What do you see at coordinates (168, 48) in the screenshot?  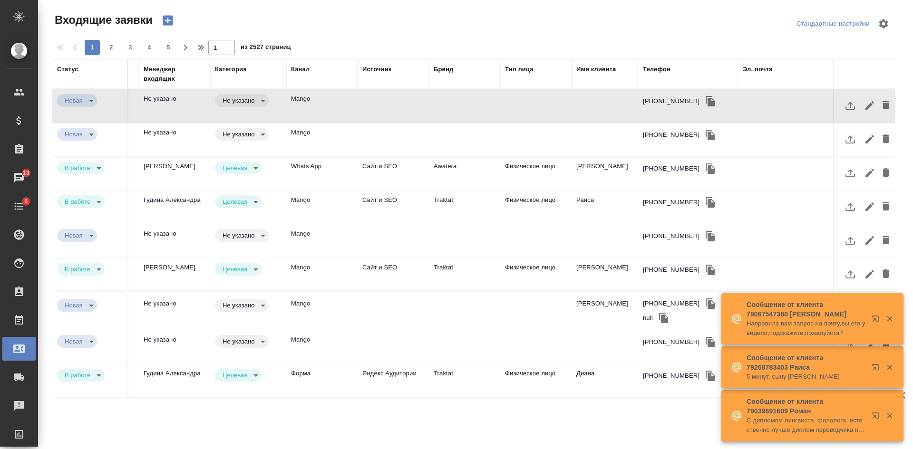 I see `span: 5` at bounding box center [168, 48].